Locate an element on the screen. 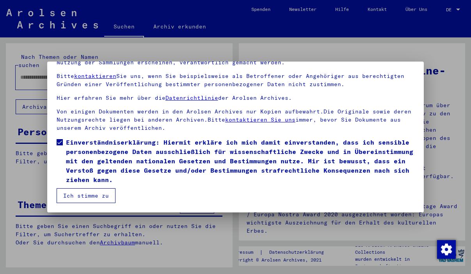 The width and height of the screenshot is (471, 274). p: Von einigen Dokumenten werden in den Arolsen Archives nur Kopien aufbewahrt.Die Originale sowie d... is located at coordinates (236, 120).